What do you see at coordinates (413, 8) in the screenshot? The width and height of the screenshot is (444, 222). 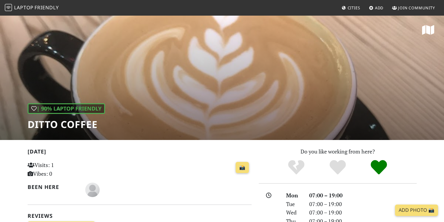 I see `a: Join Community` at bounding box center [413, 8].